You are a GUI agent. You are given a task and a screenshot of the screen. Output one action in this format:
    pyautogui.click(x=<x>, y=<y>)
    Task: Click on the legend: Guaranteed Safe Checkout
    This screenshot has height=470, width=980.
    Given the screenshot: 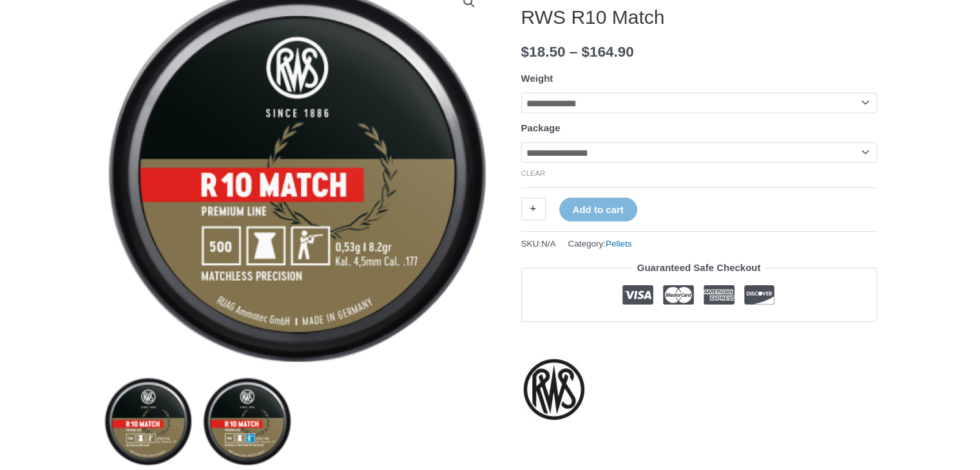 What is the action you would take?
    pyautogui.click(x=699, y=268)
    